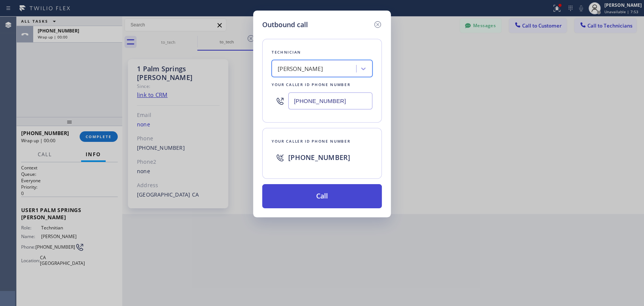  Describe the element at coordinates (322, 52) in the screenshot. I see `div: Technician` at that location.